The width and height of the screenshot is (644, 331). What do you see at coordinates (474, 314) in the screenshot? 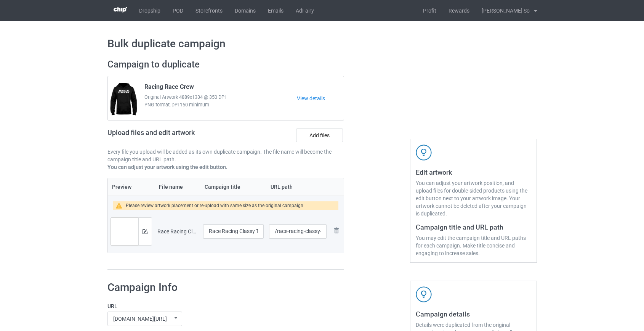
I see `h3: Campaign details` at bounding box center [474, 314].